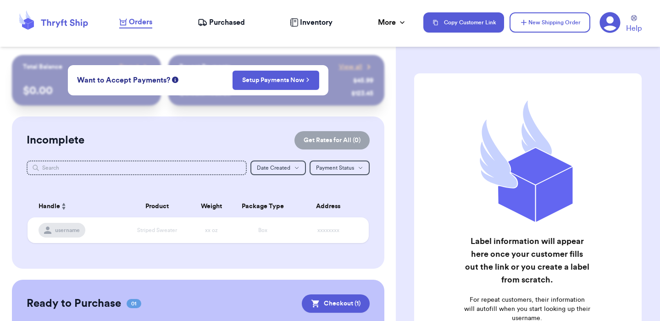 This screenshot has width=660, height=321. What do you see at coordinates (263, 230) in the screenshot?
I see `span: Box` at bounding box center [263, 230].